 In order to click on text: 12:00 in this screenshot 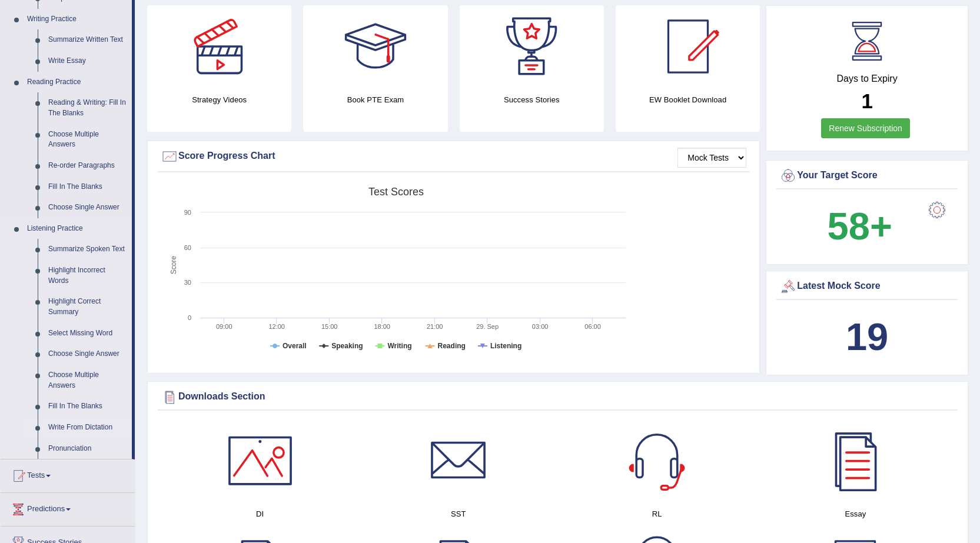, I will do `click(276, 327)`.